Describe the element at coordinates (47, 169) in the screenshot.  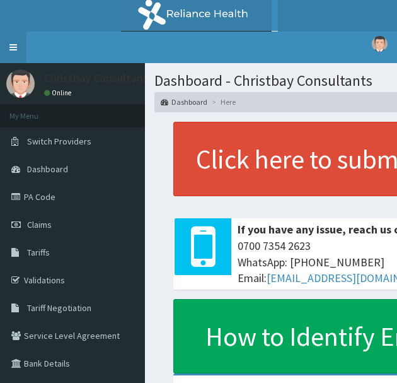
I see `span: Dashboard` at that location.